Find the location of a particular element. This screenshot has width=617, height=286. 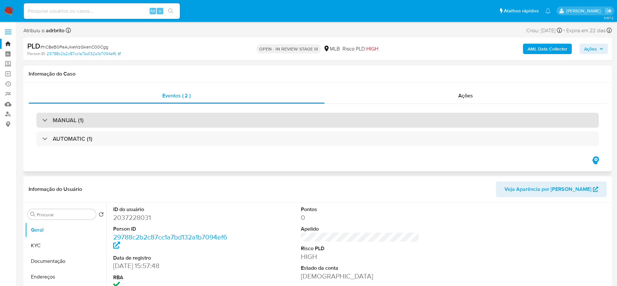

button: Endereços is located at coordinates (66, 277).